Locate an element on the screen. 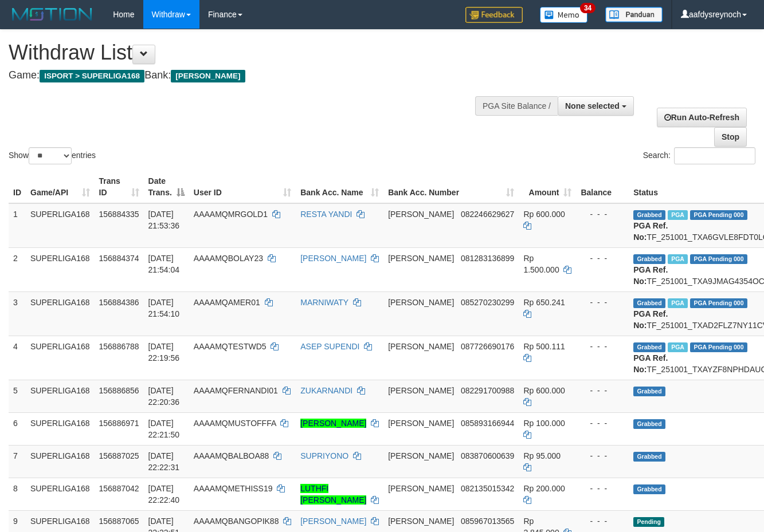  span: Pending is located at coordinates (649, 522).